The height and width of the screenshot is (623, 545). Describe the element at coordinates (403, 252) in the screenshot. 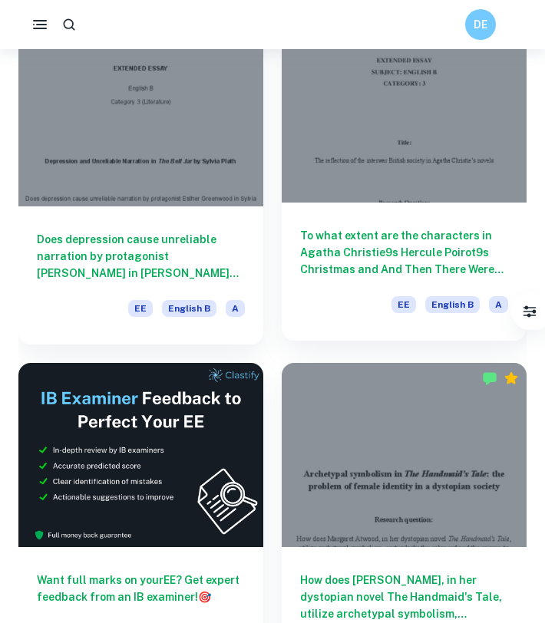

I see `h6: To what extent are the characters in Agatha Christie9s Hercule Poirot9s Christmas and And Then Th...` at that location.